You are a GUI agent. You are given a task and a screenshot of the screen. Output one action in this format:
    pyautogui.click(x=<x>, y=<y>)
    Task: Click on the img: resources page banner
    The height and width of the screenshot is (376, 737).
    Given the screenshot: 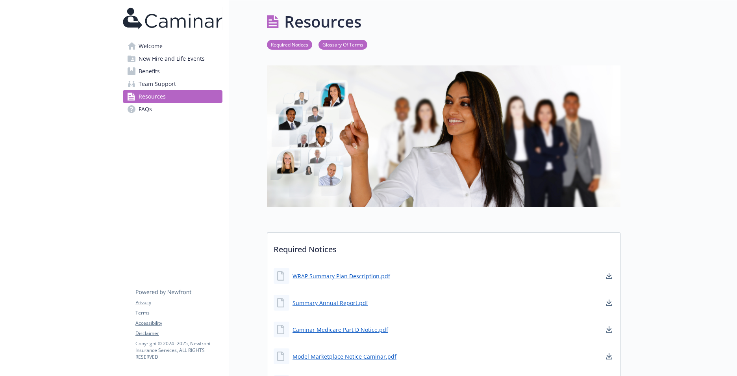 What is the action you would take?
    pyautogui.click(x=444, y=136)
    